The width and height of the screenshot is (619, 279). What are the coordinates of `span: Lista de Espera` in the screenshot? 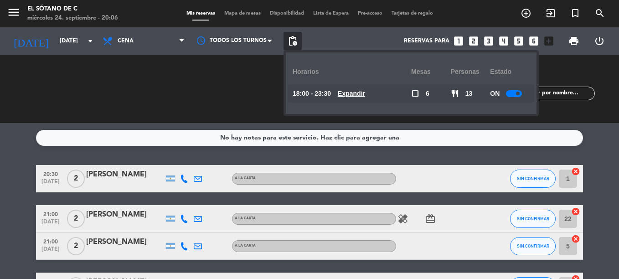 It's located at (331, 13).